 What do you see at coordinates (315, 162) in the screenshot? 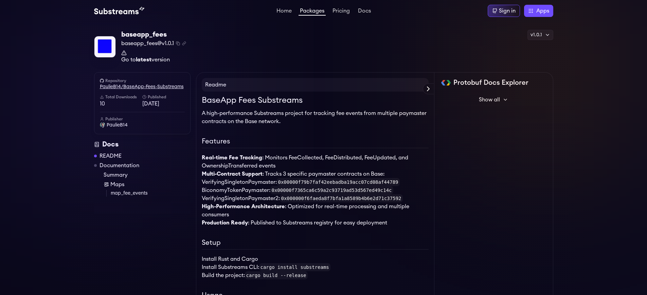
I see `li: : Monitors FeeCollected, FeeDistributed, FeeUpdated, and OwnershipTransferred events` at bounding box center [315, 162].